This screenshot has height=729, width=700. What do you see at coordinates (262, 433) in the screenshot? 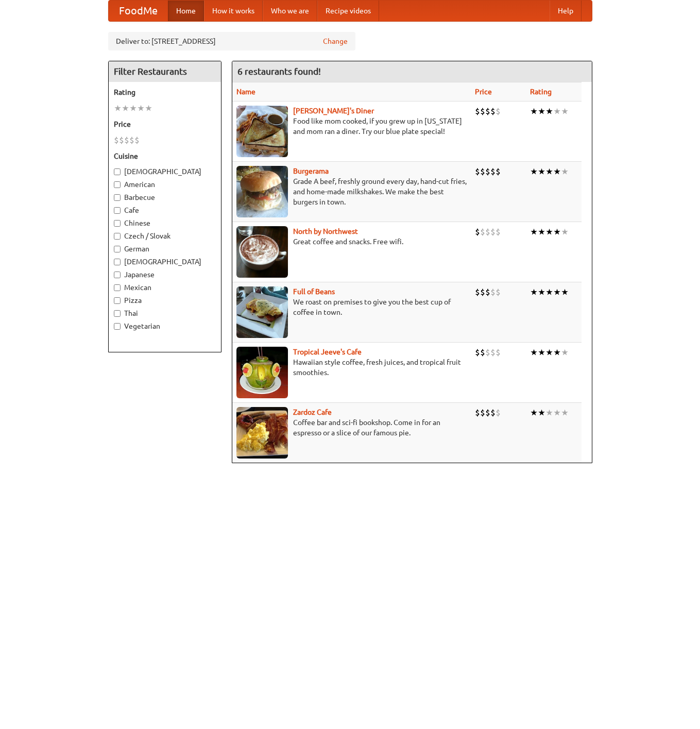
I see `img: zardoz.jpg` at bounding box center [262, 433].